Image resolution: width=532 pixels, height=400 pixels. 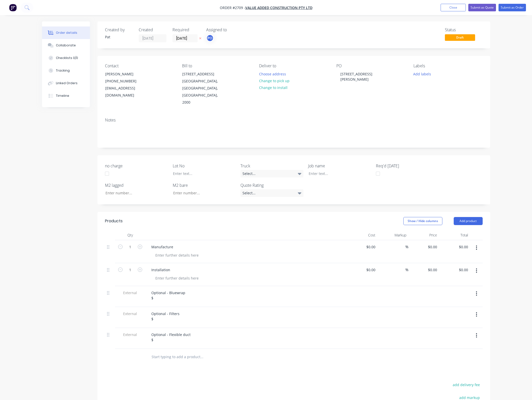 What do you see at coordinates (136, 166) in the screenshot?
I see `label: no charge` at bounding box center [136, 166].